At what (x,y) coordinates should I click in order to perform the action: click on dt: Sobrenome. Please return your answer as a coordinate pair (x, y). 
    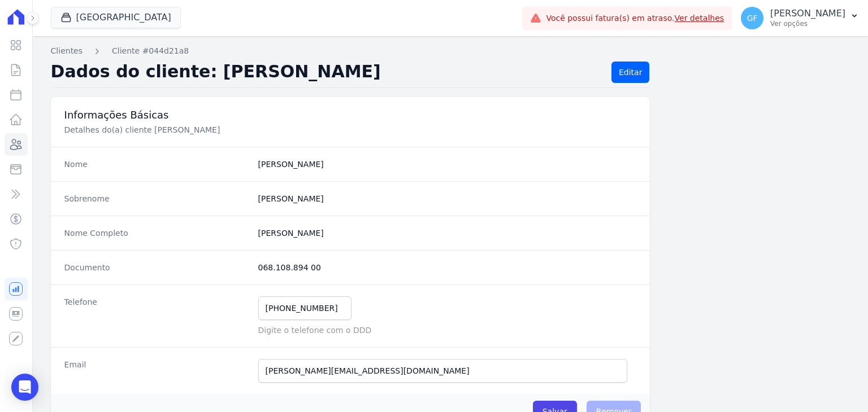
    Looking at the image, I should click on (156, 199).